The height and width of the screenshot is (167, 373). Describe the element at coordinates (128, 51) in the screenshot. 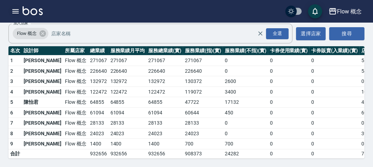

I see `th: 服務業績月平均` at that location.